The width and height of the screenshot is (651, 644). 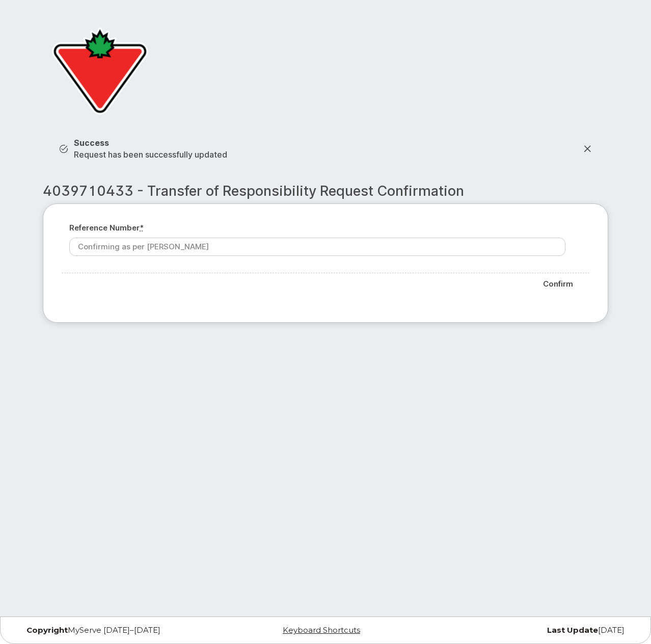 I want to click on label: Reference number, so click(x=107, y=228).